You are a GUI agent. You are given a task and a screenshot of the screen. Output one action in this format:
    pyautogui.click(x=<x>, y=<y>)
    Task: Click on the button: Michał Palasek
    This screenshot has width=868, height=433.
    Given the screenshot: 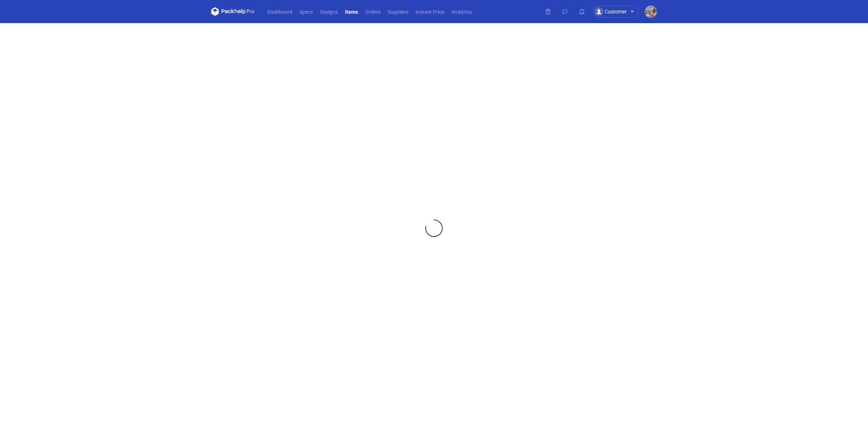 What is the action you would take?
    pyautogui.click(x=651, y=12)
    